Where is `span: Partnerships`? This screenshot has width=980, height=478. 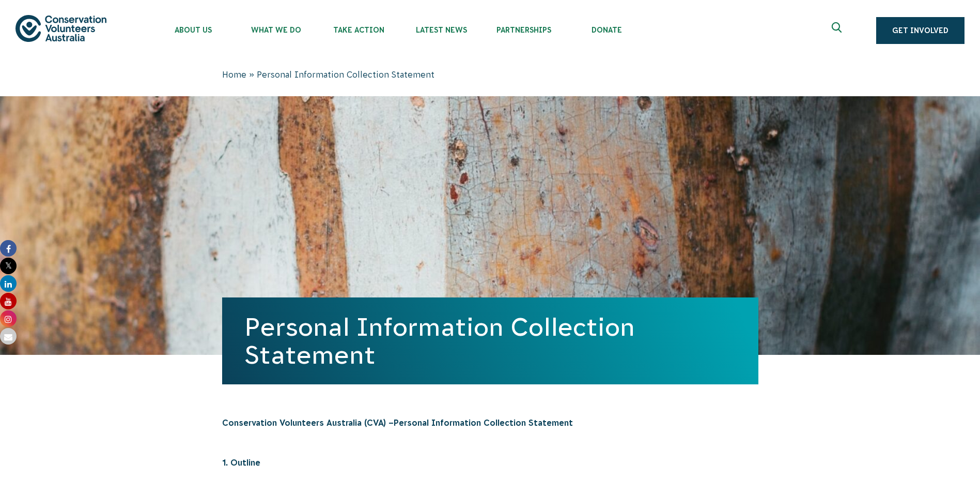 span: Partnerships is located at coordinates (524, 30).